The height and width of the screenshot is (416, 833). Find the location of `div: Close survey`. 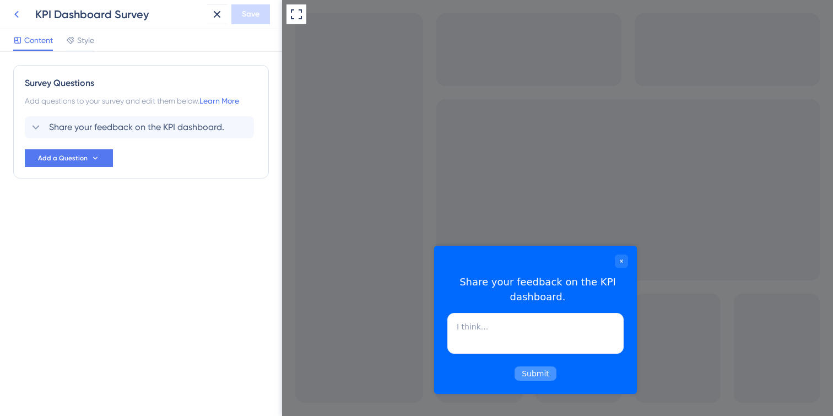

div: Close survey is located at coordinates (187, 15).